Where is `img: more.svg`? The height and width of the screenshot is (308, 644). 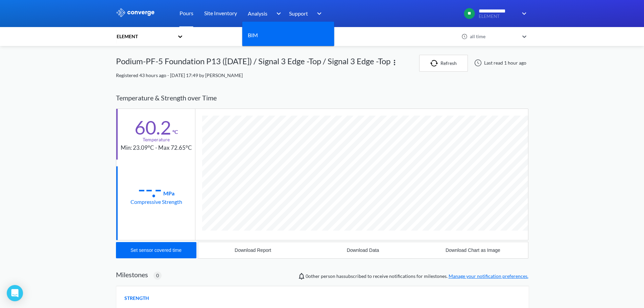
img: more.svg is located at coordinates (395, 62).